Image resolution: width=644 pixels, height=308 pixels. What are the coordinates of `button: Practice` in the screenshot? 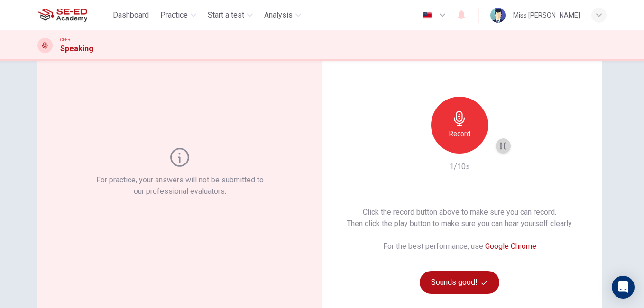 It's located at (179, 15).